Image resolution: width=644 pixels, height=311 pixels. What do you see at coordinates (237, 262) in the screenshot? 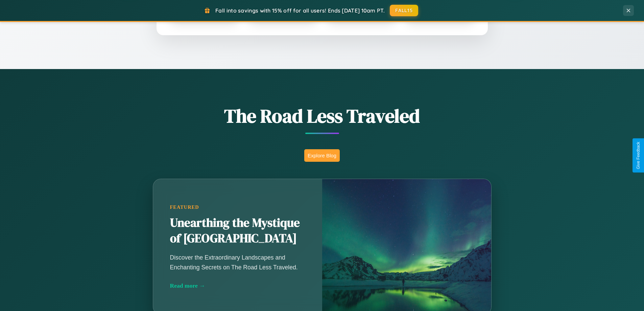
I see `p: Discover the Extraordinary Landscapes and Enchanting Secrets on The Road Less Traveled.` at bounding box center [237, 262].